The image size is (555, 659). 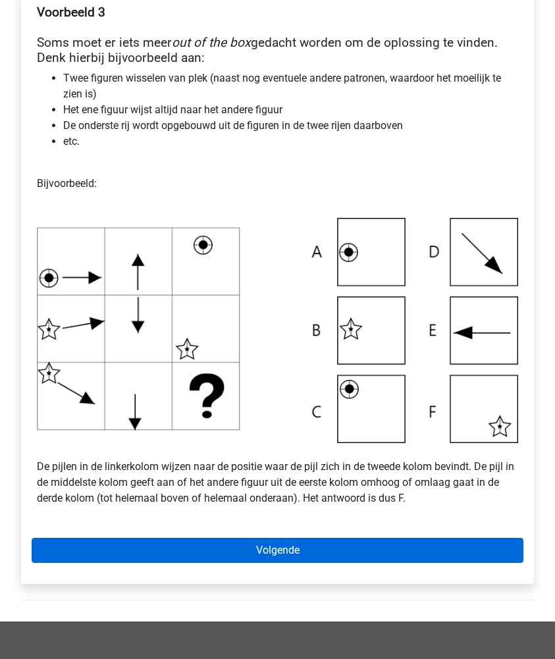 I want to click on h4: Soms moet er iets meer gedacht worden om de oplossing te vinden. Denk hierbij bijvoorbeeld aan:, so click(x=277, y=35).